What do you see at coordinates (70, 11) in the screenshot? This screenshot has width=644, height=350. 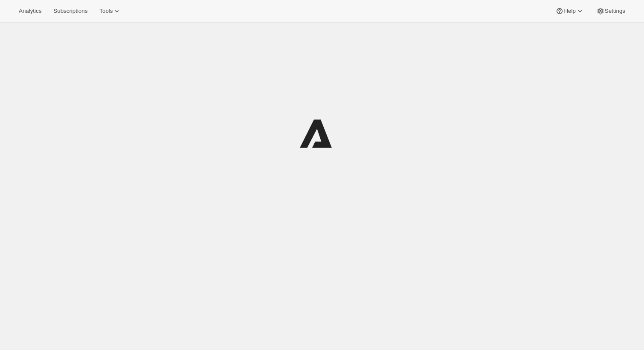 I see `span: Subscriptions` at bounding box center [70, 11].